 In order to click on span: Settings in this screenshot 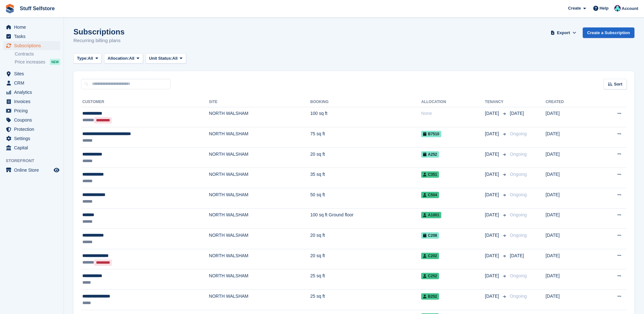, I will do `click(33, 139)`.